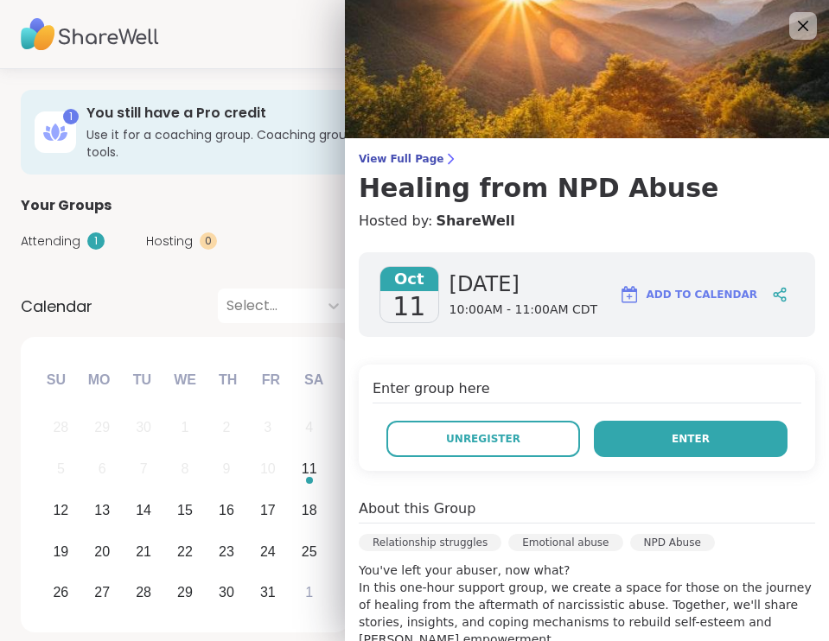  What do you see at coordinates (308, 427) in the screenshot?
I see `div: Not available Saturday, October 4th, 2025` at bounding box center [308, 427].